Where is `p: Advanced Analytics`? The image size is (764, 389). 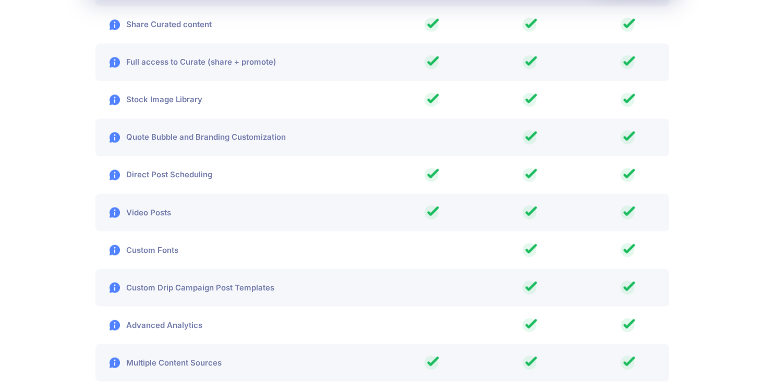 p: Advanced Analytics is located at coordinates (149, 325).